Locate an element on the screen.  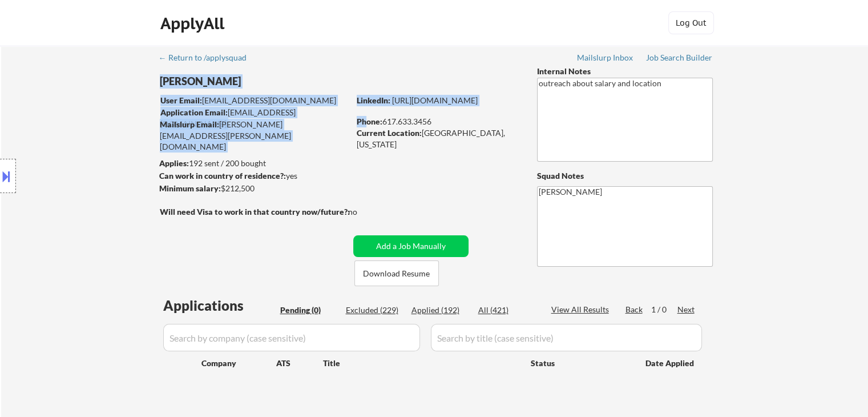
div: 192 sent / 200 bought is located at coordinates (254, 163).